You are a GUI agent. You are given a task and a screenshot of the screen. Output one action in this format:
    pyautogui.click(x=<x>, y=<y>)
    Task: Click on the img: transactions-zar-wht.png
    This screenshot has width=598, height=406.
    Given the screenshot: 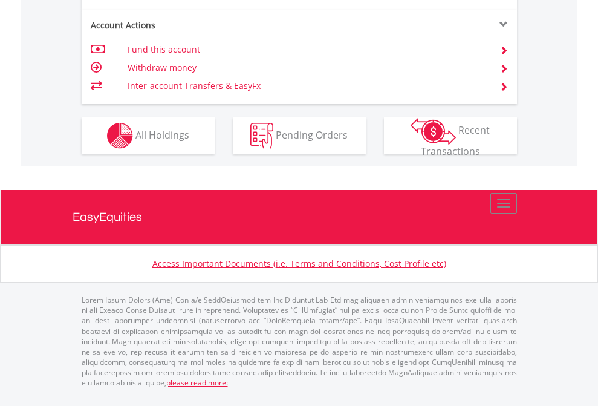 What is the action you would take?
    pyautogui.click(x=433, y=131)
    